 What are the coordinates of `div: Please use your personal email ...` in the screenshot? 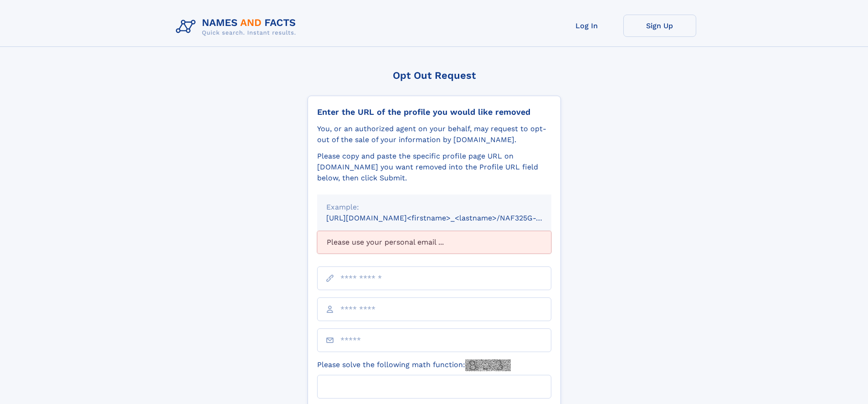 It's located at (434, 242).